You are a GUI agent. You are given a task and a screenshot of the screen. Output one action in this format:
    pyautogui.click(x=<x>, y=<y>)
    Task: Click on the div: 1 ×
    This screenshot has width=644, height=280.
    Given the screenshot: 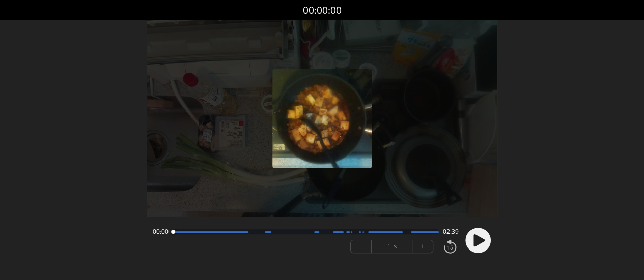 What is the action you would take?
    pyautogui.click(x=392, y=247)
    